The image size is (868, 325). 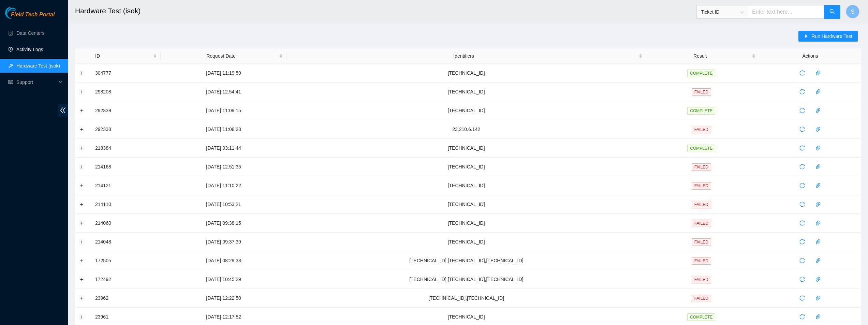 What do you see at coordinates (126, 167) in the screenshot?
I see `td: 214168` at bounding box center [126, 167].